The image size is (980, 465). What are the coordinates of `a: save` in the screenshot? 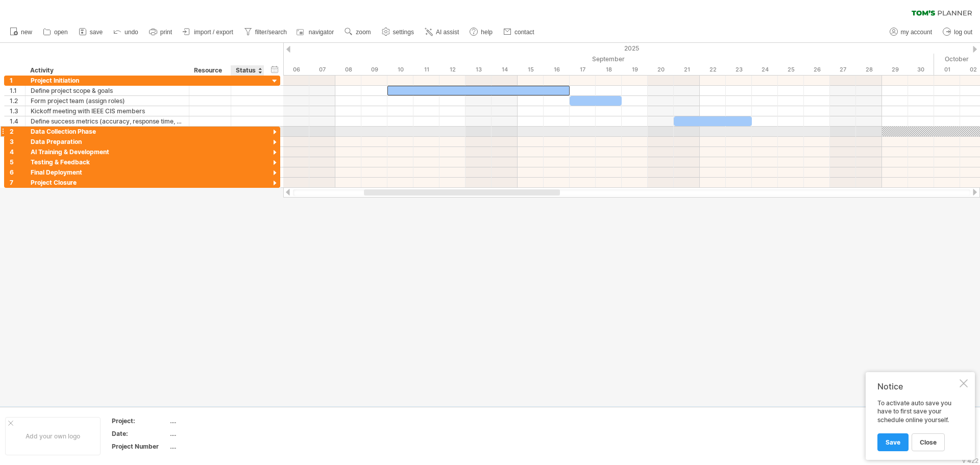 It's located at (91, 33).